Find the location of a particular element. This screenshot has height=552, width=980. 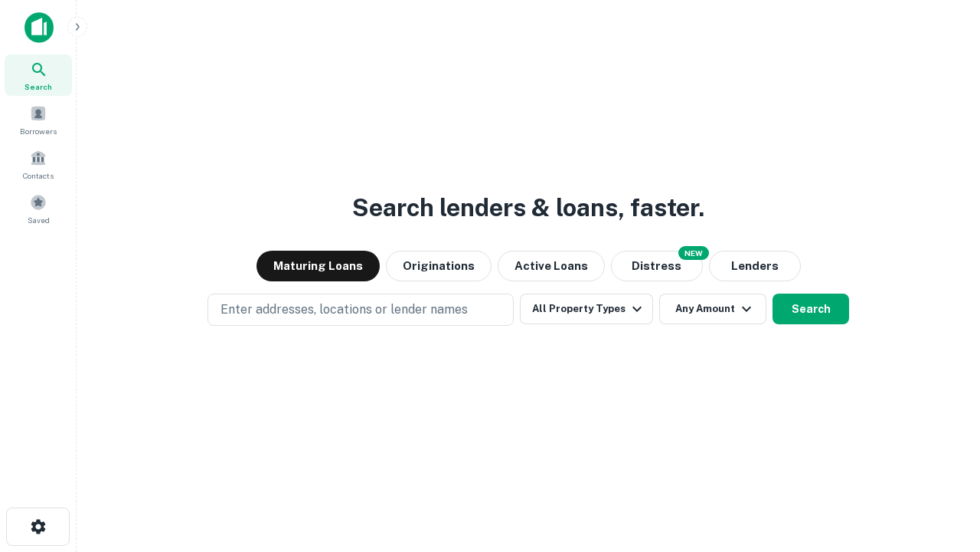

button: Search is located at coordinates (810, 308).